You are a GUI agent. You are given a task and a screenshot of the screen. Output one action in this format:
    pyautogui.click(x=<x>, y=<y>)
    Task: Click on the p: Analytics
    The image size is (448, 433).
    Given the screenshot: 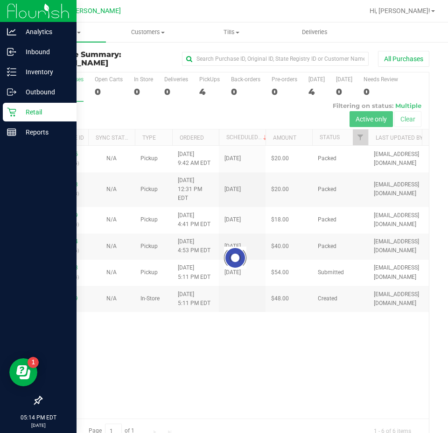 What is the action you would take?
    pyautogui.click(x=44, y=32)
    